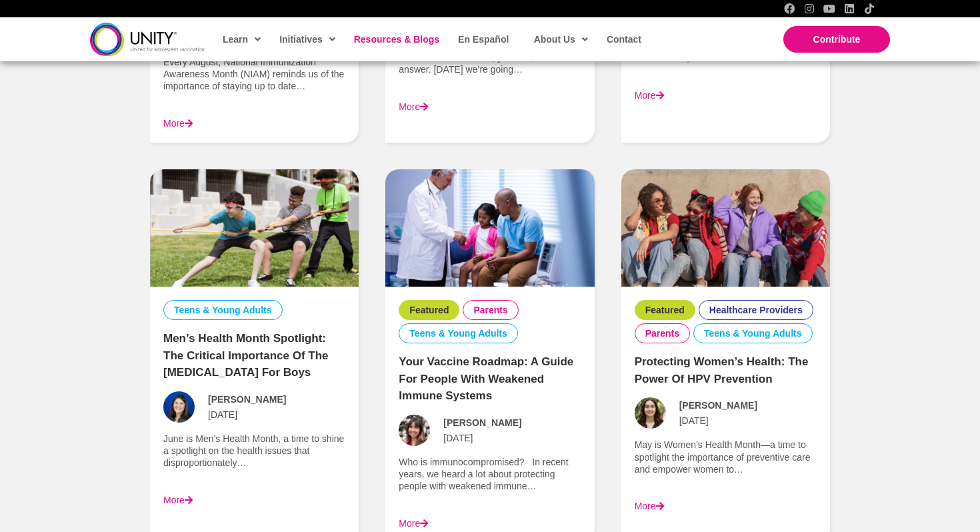 The height and width of the screenshot is (532, 980). Describe the element at coordinates (837, 39) in the screenshot. I see `a: Contribute` at that location.